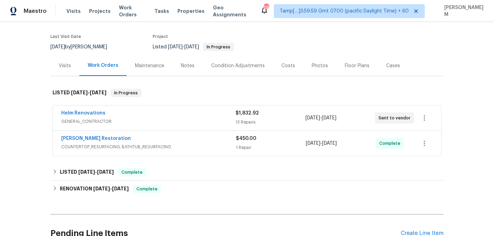 This screenshot has width=494, height=236. I want to click on span: Visits, so click(73, 11).